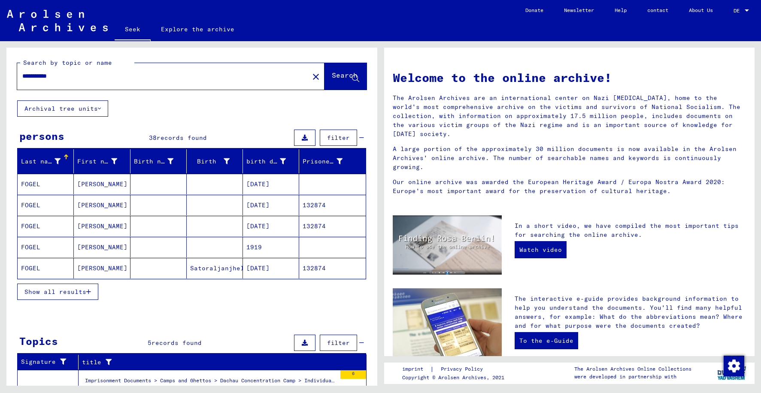  I want to click on font: Show all results, so click(55, 292).